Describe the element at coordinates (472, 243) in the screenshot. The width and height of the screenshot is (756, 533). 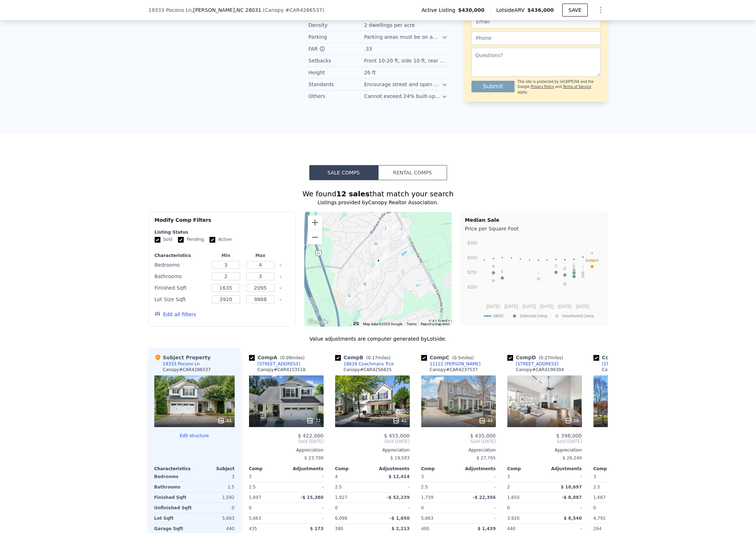
I see `text: $350` at that location.